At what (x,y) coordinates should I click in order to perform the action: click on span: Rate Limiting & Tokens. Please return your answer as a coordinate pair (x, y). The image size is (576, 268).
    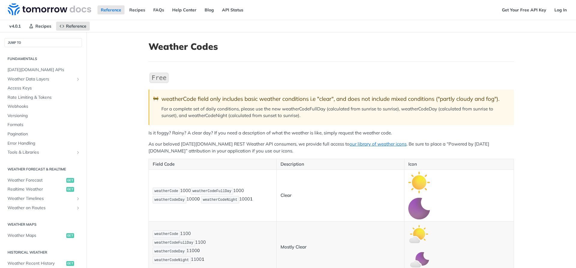
    Looking at the image, I should click on (44, 98).